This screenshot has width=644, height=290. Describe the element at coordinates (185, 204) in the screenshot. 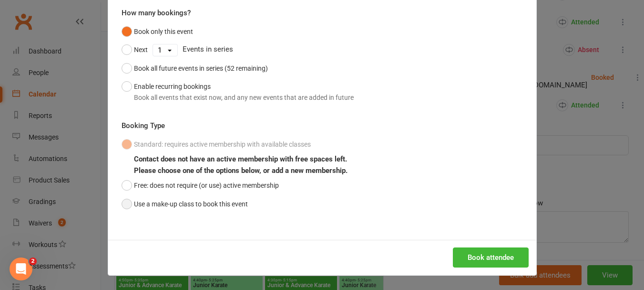

I see `button: Use a make-up class to book this event` at that location.